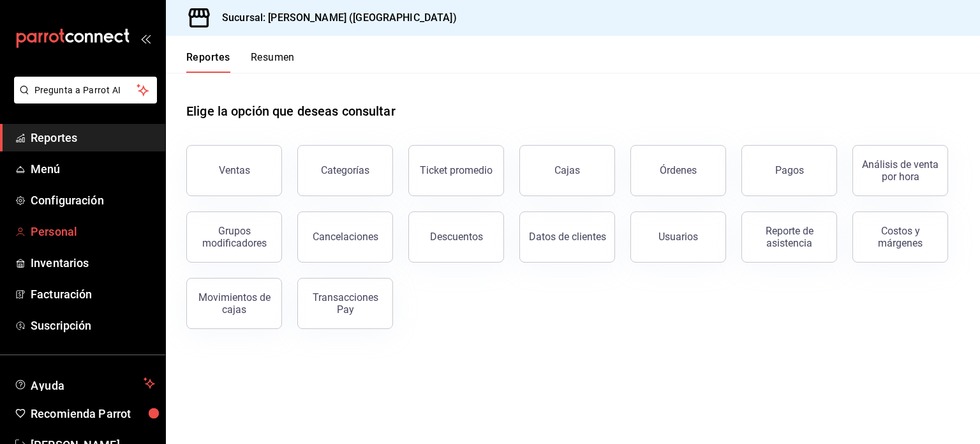 This screenshot has height=444, width=980. Describe the element at coordinates (234, 303) in the screenshot. I see `div: Movimientos de cajas` at that location.